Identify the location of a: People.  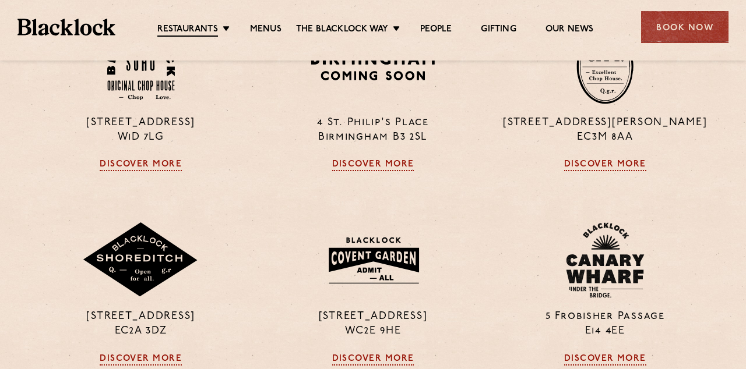
(436, 30).